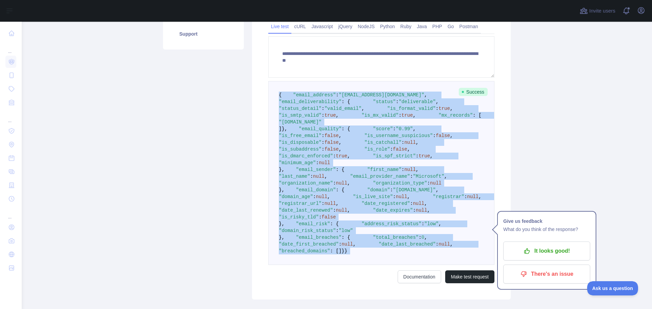 This screenshot has height=309, width=652. Describe the element at coordinates (448, 197) in the screenshot. I see `span: "registrar"` at that location.